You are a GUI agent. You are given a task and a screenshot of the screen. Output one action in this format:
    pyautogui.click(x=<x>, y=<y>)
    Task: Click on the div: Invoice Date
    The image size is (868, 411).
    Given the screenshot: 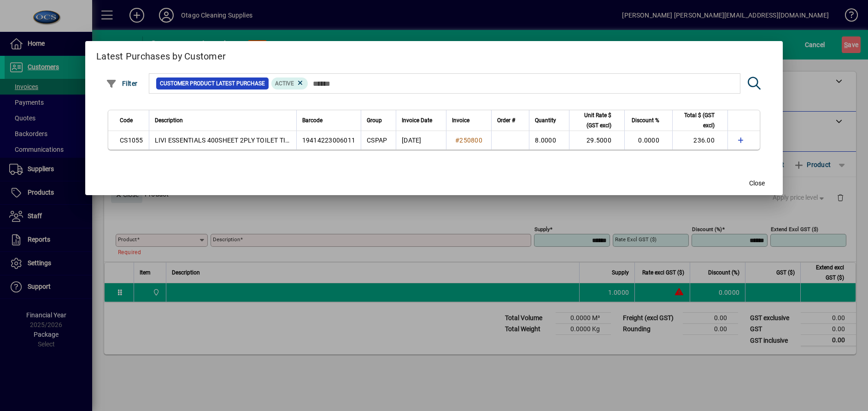 What is the action you would take?
    pyautogui.click(x=421, y=120)
    